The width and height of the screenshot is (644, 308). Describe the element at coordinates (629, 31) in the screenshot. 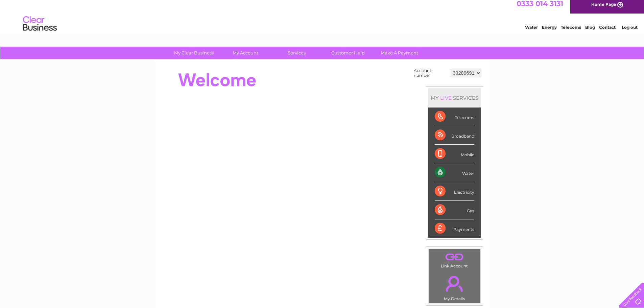

I see `a: Log out` at that location.